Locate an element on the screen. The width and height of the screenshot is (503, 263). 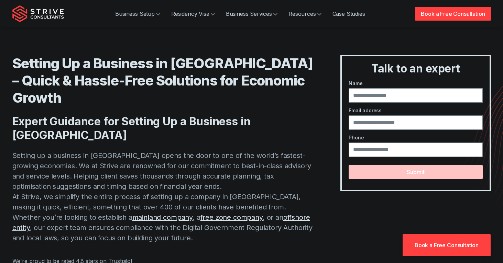
img: Strive Consultants is located at coordinates (38, 14).